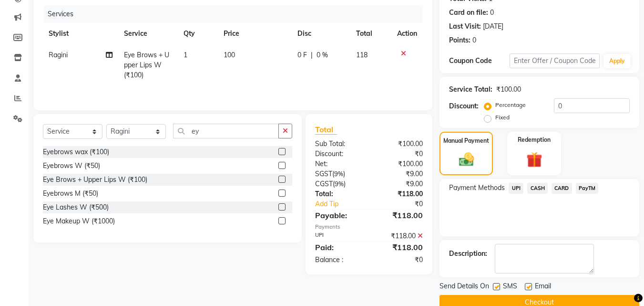 The height and width of the screenshot is (306, 644). What do you see at coordinates (148, 34) in the screenshot?
I see `th: Service` at bounding box center [148, 34].